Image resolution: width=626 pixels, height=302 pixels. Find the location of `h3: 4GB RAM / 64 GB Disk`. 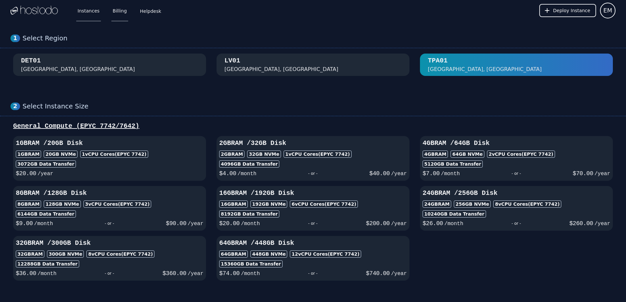

h3: 4GB RAM / 64 GB Disk is located at coordinates (516, 143).